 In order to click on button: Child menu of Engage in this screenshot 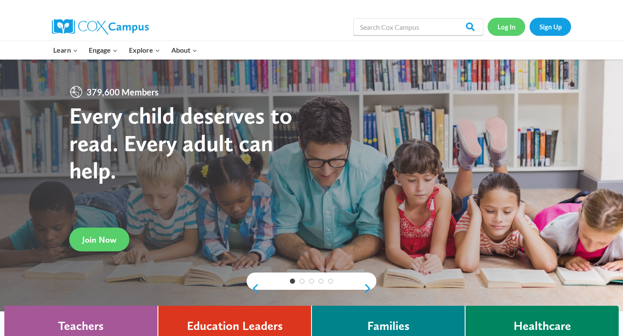, I will do `click(103, 50)`.